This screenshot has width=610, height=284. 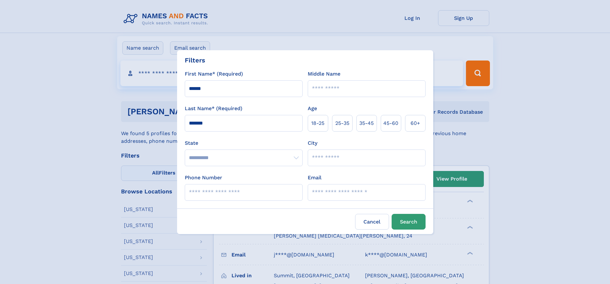 What do you see at coordinates (214, 109) in the screenshot?
I see `label: Last Name* (Required)` at bounding box center [214, 109].